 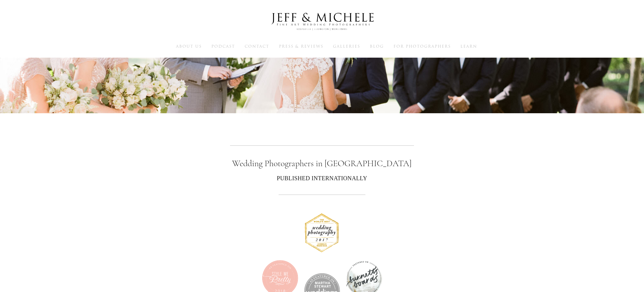 What do you see at coordinates (257, 46) in the screenshot?
I see `a: Contact` at bounding box center [257, 46].